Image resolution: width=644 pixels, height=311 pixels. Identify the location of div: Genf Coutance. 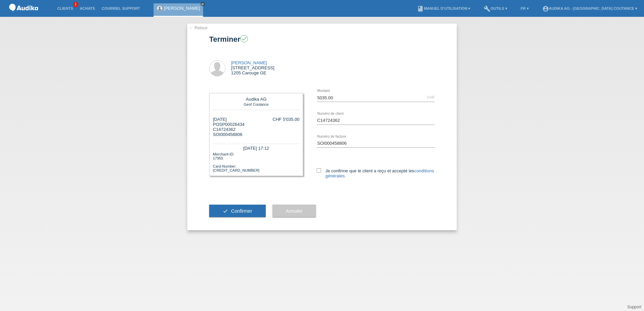
(256, 104).